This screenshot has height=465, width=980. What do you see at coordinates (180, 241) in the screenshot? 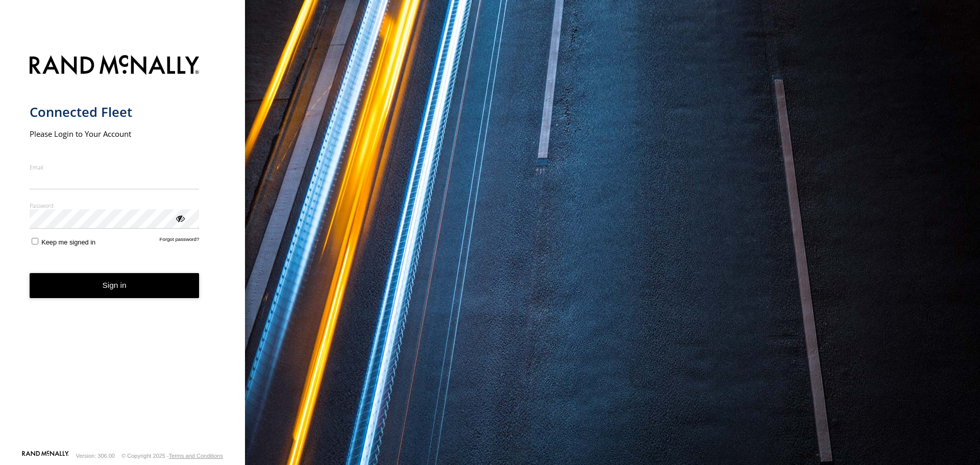
I see `a: Forgot password?` at bounding box center [180, 241].